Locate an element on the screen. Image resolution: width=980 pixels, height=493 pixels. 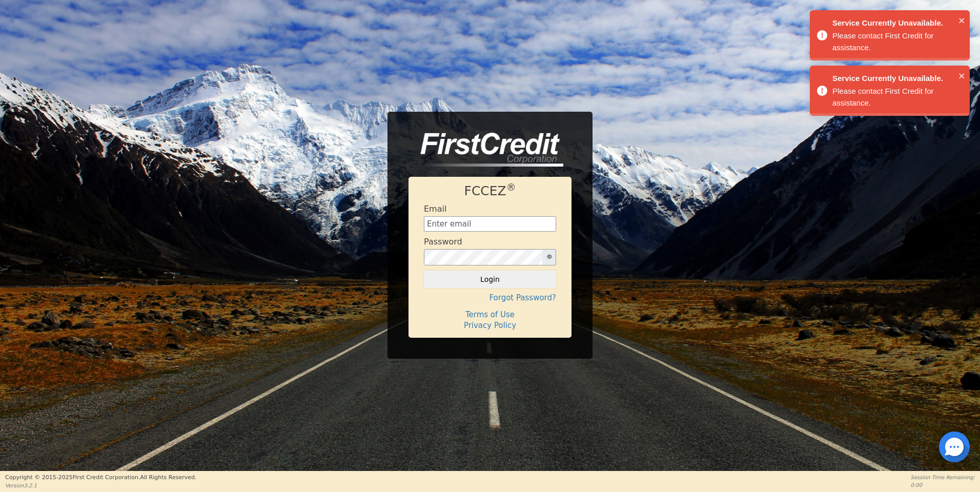
p: Version 3.2.1 is located at coordinates (100, 485).